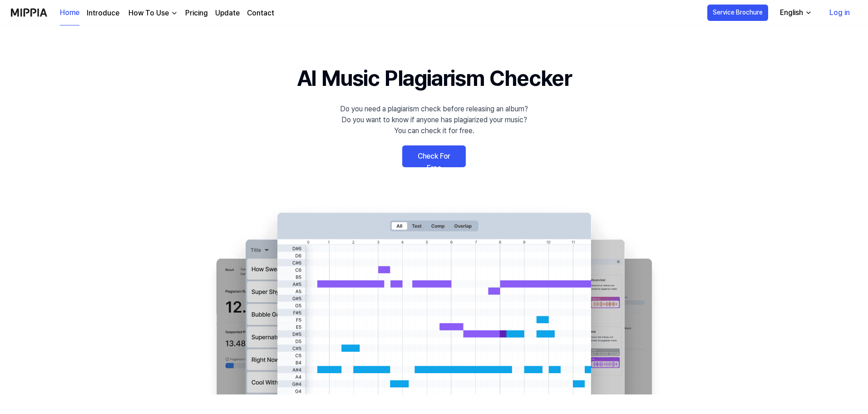  Describe the element at coordinates (738, 13) in the screenshot. I see `button: Service Brochure` at that location.